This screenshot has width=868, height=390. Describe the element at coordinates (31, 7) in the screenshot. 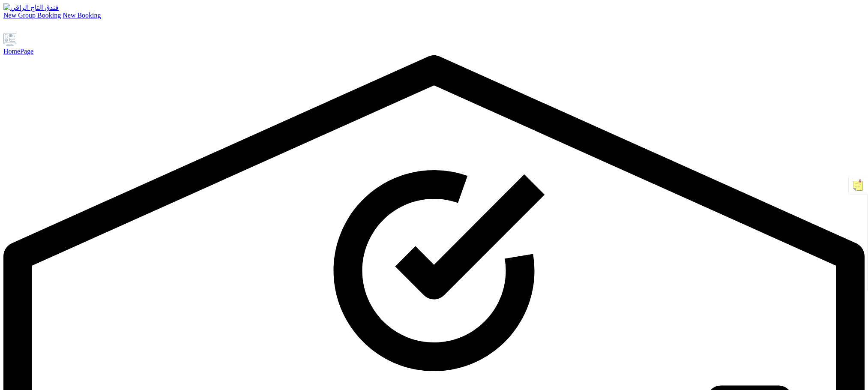

I see `img: فندق التاج الراقي` at that location.